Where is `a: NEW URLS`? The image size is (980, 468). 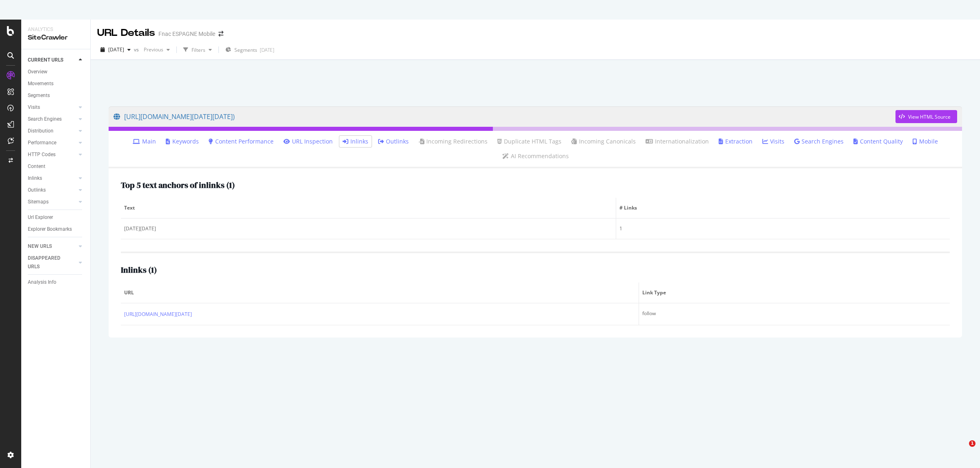 a: NEW URLS is located at coordinates (52, 247).